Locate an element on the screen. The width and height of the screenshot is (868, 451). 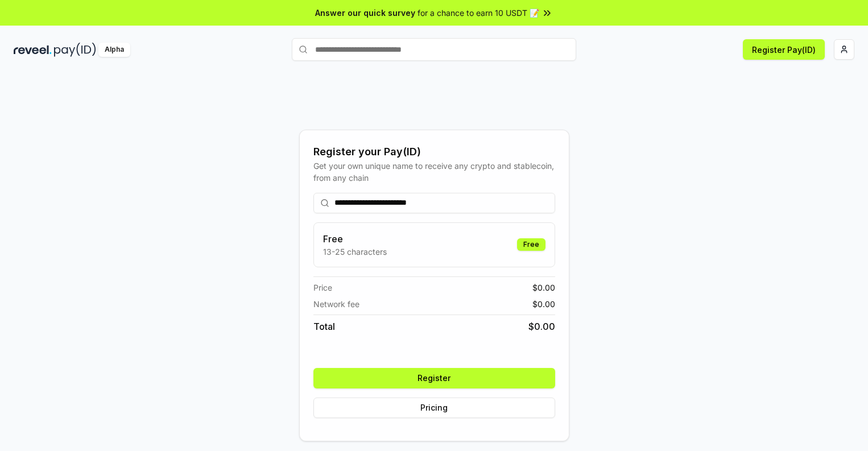
span: Network fee is located at coordinates (336, 304).